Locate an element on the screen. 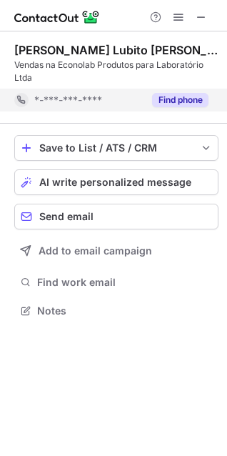  div: Vendas na Econolab Produtos para Laboratório Ltda is located at coordinates (116, 71).